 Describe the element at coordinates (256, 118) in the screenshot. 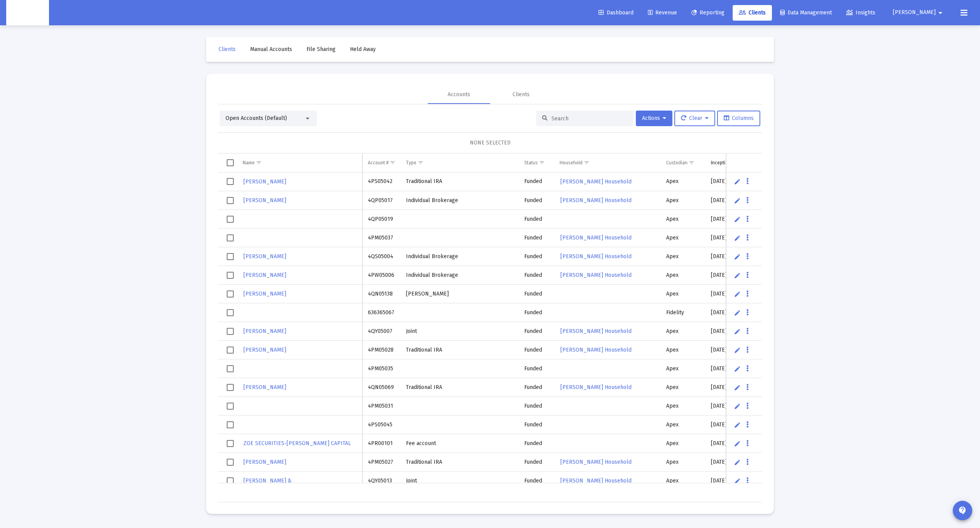

I see `span: Open Accounts (Default)` at that location.